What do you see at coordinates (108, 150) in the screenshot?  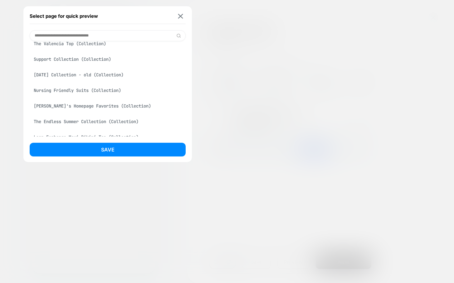 I see `button: Save` at bounding box center [108, 150].